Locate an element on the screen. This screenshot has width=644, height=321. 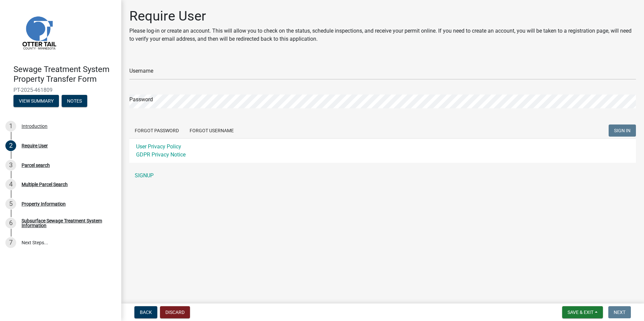
span: PT-2025-461809 is located at coordinates (61, 90).